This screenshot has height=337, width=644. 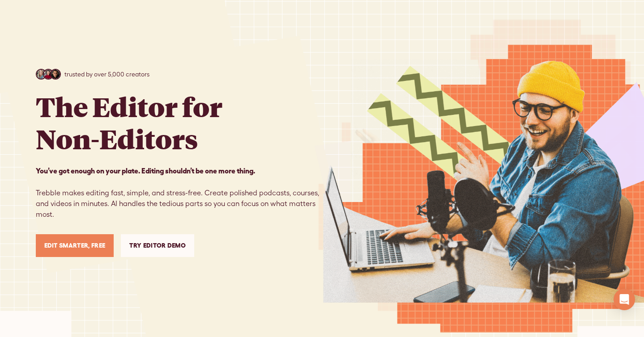 I want to click on p: trusted by over 5,000 creators, so click(x=107, y=74).